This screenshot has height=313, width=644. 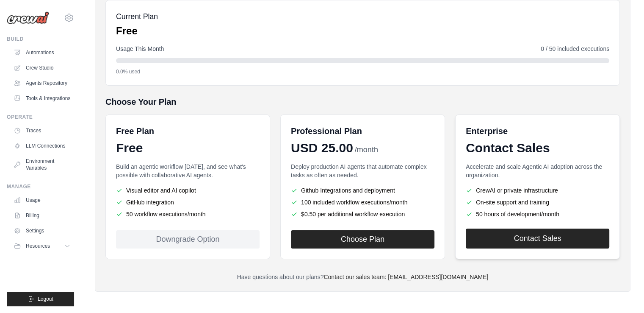 I want to click on h5: Choose Your Plan, so click(x=362, y=102).